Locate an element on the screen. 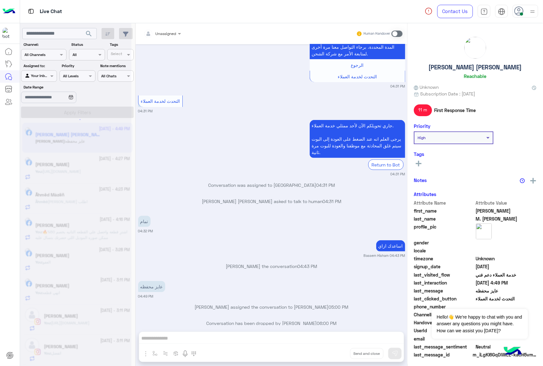 The image size is (543, 366). small: 04:49 PM is located at coordinates (146, 296).